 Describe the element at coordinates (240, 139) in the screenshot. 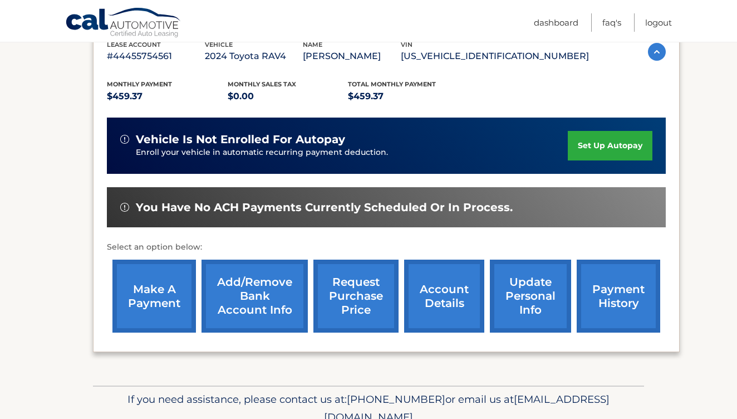

I see `span: vehicle is not enrolled for autopay` at that location.